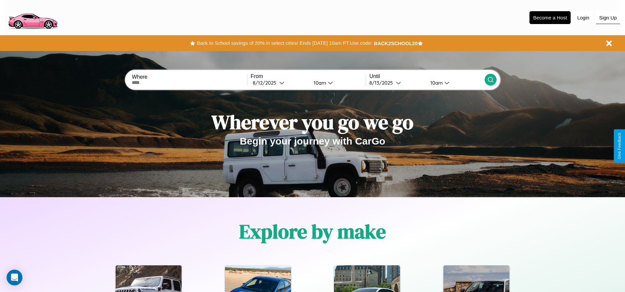  Describe the element at coordinates (279, 83) in the screenshot. I see `button: 8/12/2025` at that location.